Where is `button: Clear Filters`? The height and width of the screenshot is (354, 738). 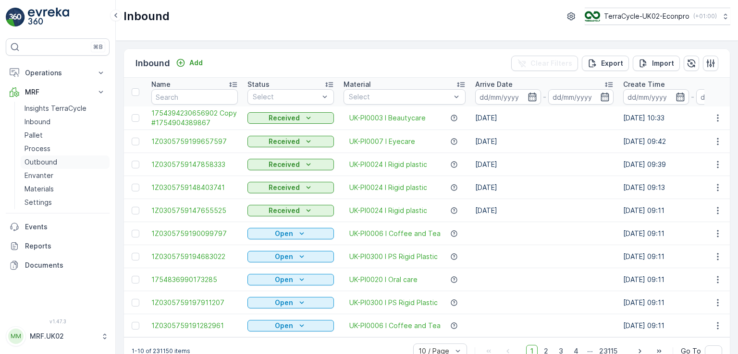
button: Clear Filters is located at coordinates (544, 63).